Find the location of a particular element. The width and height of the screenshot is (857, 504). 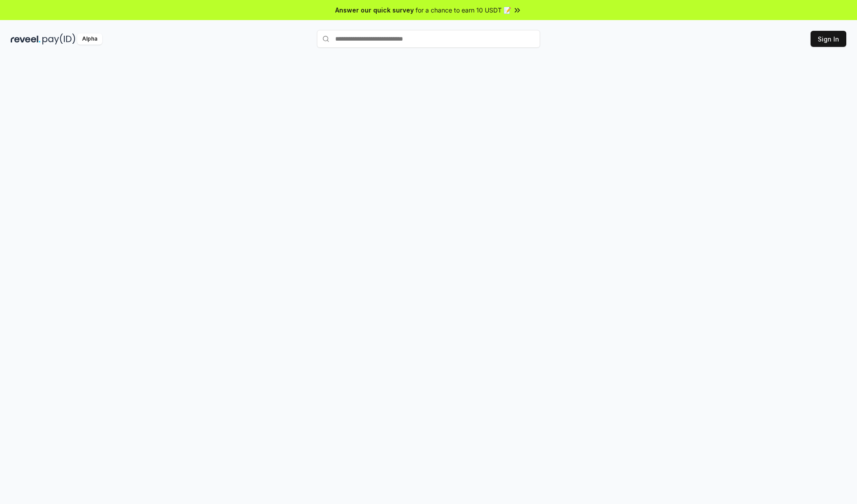

span: Answer our quick survey is located at coordinates (374, 10).